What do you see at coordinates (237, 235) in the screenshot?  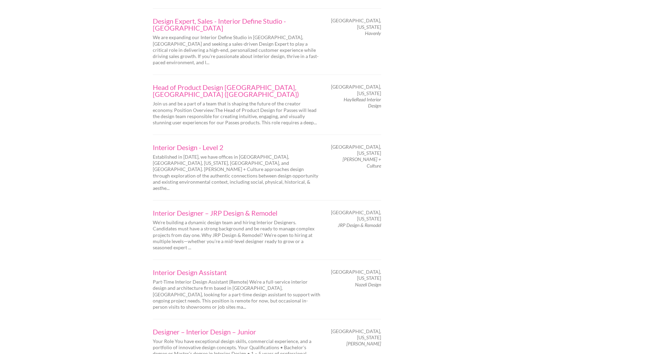 I see `p: We're building a dynamic design team and hiring Interior Designers. Candidates must have a strong...` at bounding box center [237, 235].